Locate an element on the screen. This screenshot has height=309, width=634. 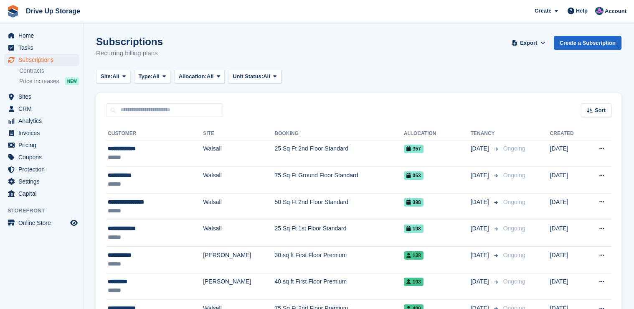
span: Storefront is located at coordinates (45, 210).